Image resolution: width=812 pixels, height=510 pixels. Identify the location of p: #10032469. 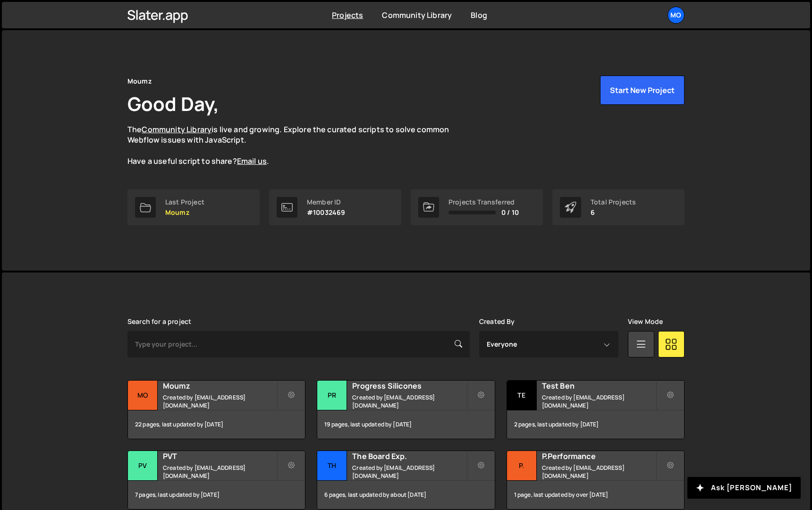
(326, 212).